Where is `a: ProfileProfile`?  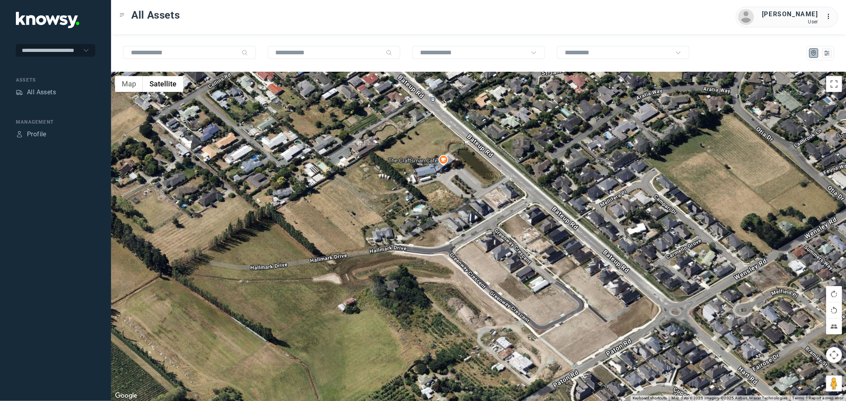 a: ProfileProfile is located at coordinates (31, 134).